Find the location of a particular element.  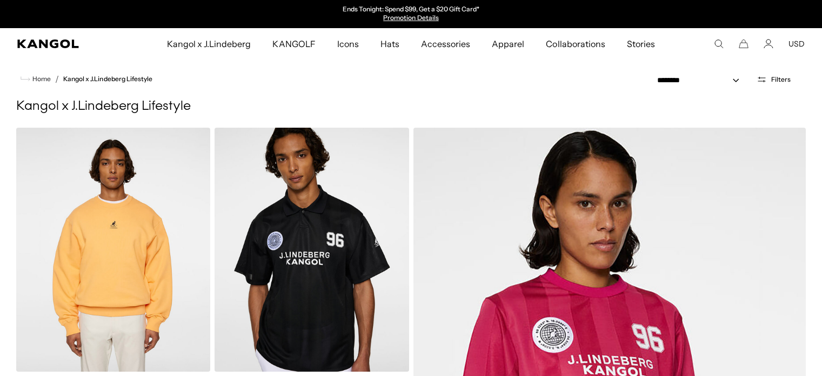

a: KANGOLF is located at coordinates (293, 44).